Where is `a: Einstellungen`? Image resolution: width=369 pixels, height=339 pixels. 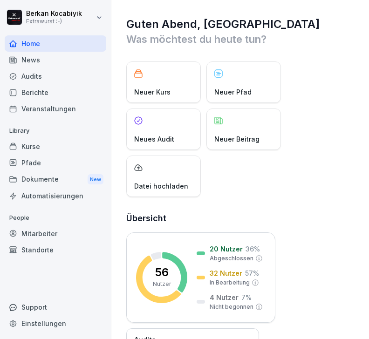
a: Einstellungen is located at coordinates (55, 323).